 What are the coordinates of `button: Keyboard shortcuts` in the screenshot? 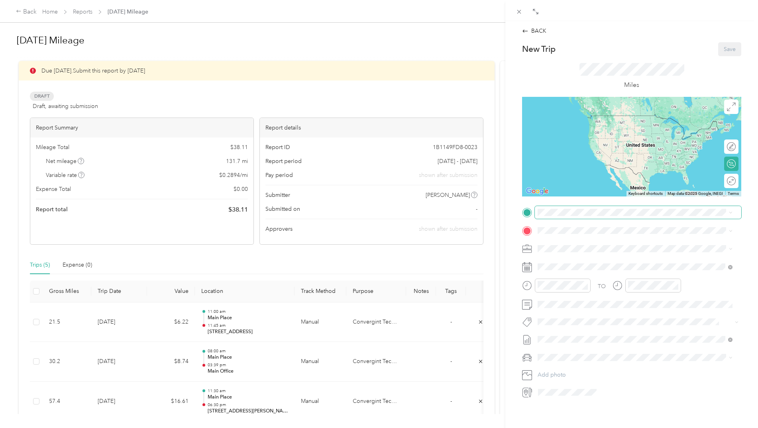 It's located at (645, 194).